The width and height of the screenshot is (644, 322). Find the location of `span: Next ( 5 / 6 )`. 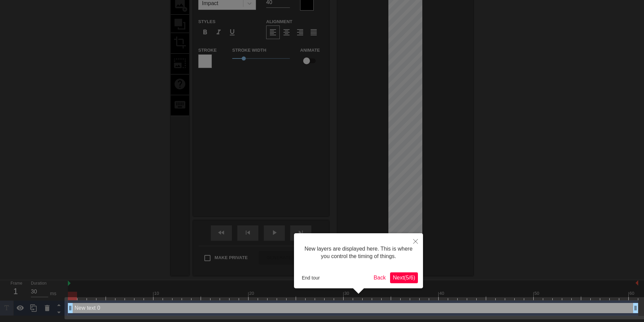

span: Next ( 5 / 6 ) is located at coordinates (404, 277).